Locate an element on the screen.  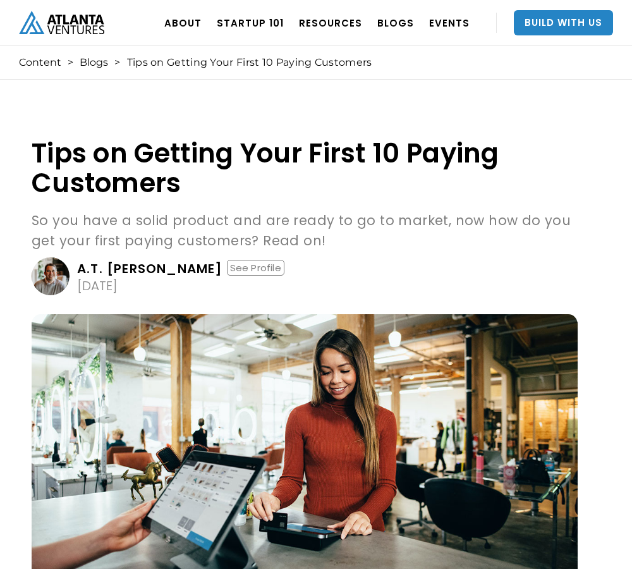
p: So you have a solid product and are ready to go to market, now how do you get your first paying c... is located at coordinates (305, 231).